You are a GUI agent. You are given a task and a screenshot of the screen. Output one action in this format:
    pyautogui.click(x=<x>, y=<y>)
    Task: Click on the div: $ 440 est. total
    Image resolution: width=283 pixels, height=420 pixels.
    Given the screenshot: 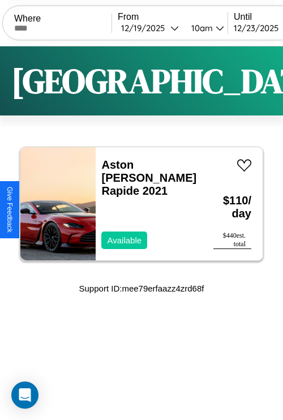 What is the action you would take?
    pyautogui.click(x=232, y=240)
    